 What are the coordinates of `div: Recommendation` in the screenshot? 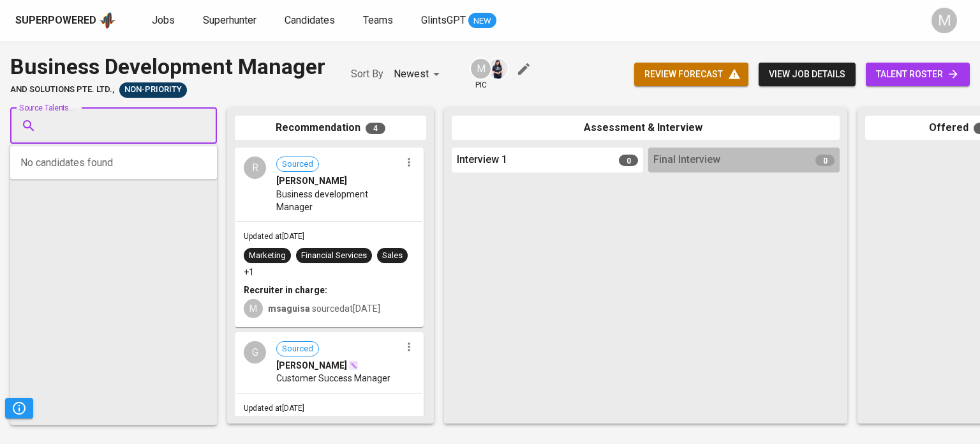 It's located at (331, 128).